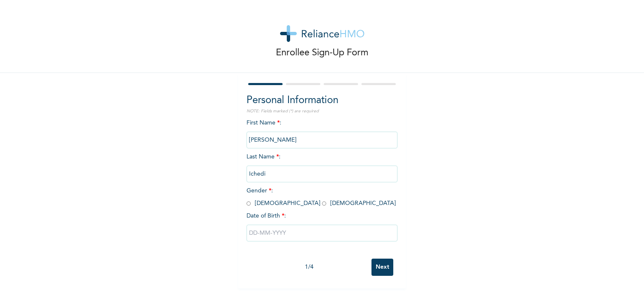 The height and width of the screenshot is (306, 644). What do you see at coordinates (322, 132) in the screenshot?
I see `span: First Name :` at bounding box center [322, 132].